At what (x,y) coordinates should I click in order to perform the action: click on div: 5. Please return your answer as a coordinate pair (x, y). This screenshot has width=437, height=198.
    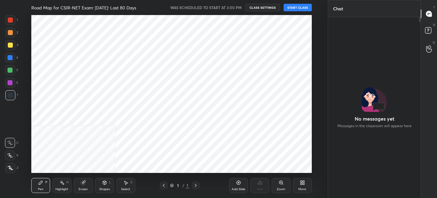
    Looking at the image, I should click on (12, 70).